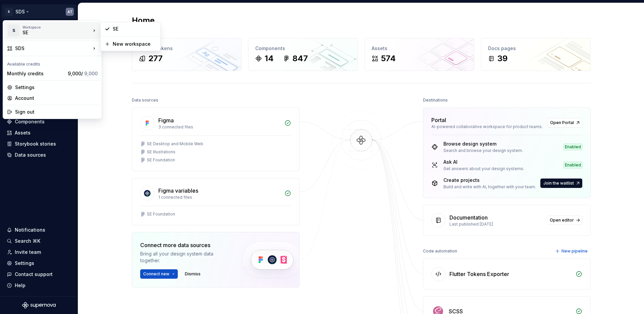 The width and height of the screenshot is (644, 314). What do you see at coordinates (56, 27) in the screenshot?
I see `div: Workspace` at bounding box center [56, 27].